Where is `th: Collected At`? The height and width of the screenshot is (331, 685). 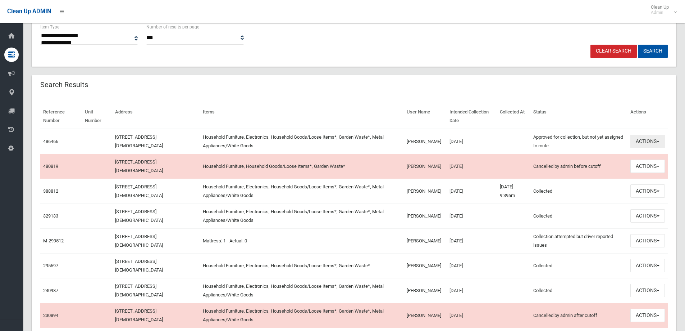 th: Collected At is located at coordinates (514, 116).